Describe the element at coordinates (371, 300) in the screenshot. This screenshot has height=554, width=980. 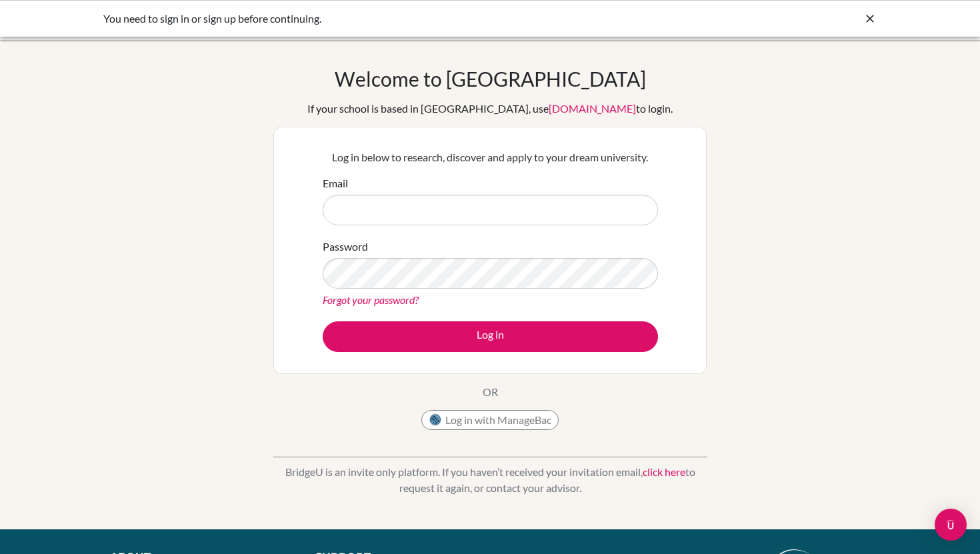
I see `a: Forgot your password?` at that location.